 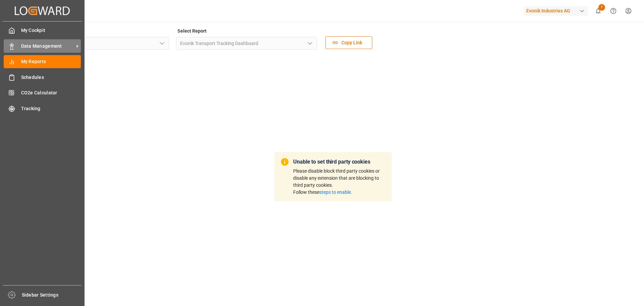 What do you see at coordinates (556, 11) in the screenshot?
I see `div: Evonik Industries AG` at bounding box center [556, 11].